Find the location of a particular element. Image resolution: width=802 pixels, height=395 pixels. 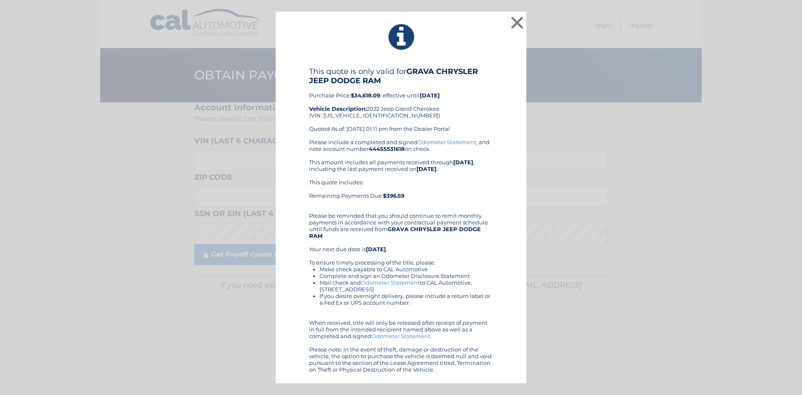

h4: This quote is only valid for is located at coordinates (401, 76).